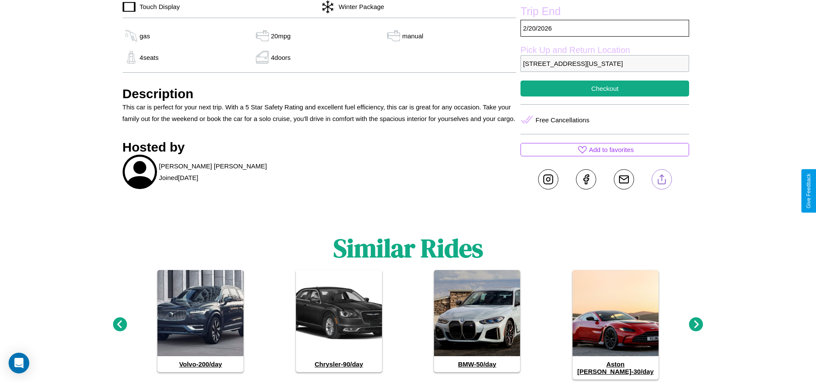 The image size is (816, 382). I want to click on label: Trip End, so click(605, 12).